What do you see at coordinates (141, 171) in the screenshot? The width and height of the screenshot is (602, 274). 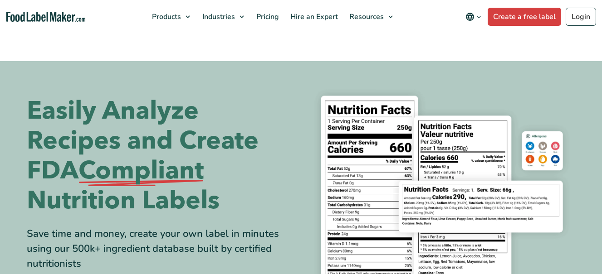 I see `span: Compliant` at bounding box center [141, 171].